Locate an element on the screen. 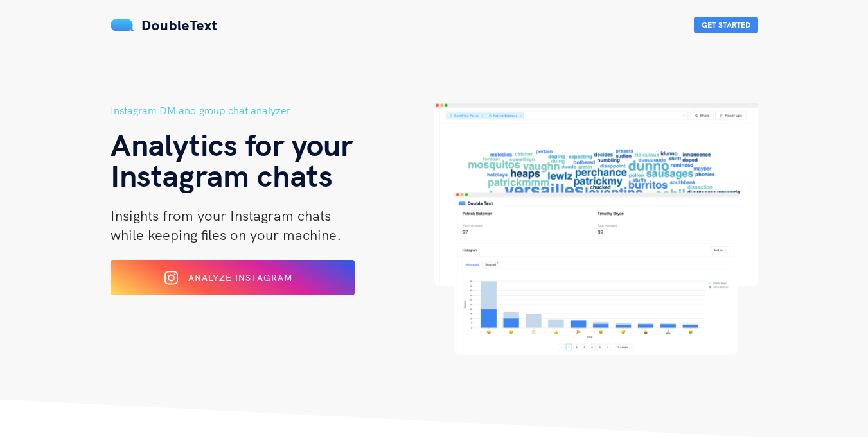  span: Analyze Instagram is located at coordinates (240, 278).